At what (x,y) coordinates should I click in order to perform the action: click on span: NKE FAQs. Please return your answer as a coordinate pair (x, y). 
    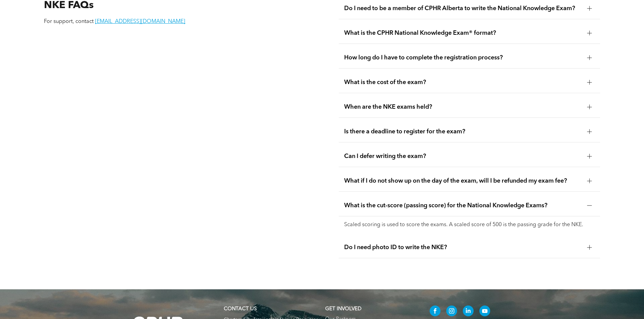
    Looking at the image, I should click on (69, 6).